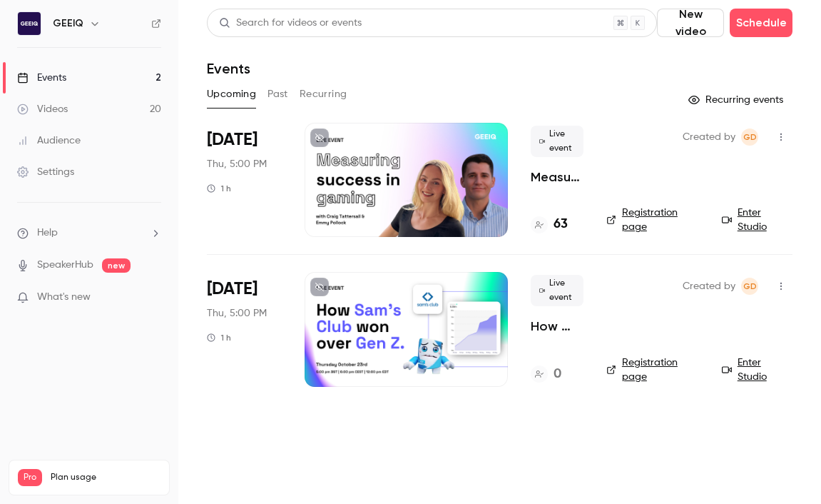  Describe the element at coordinates (47, 233) in the screenshot. I see `span: Help` at that location.